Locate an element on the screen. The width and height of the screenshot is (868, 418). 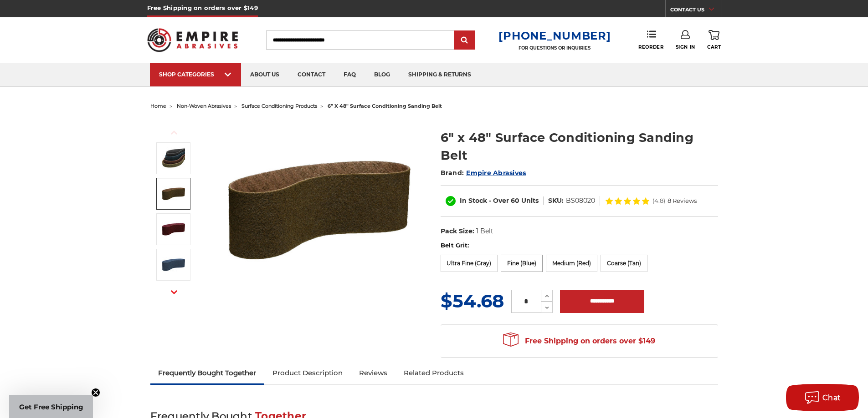
span: surface conditioning products is located at coordinates (279, 106).